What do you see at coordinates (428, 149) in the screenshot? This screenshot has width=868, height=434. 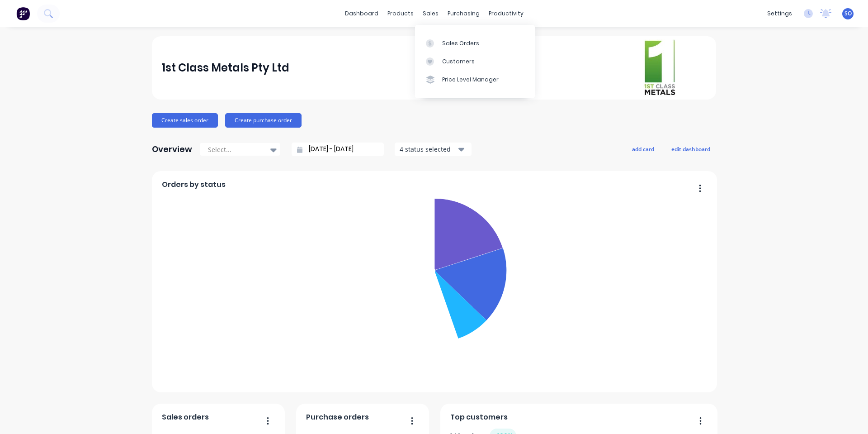 I see `div: 4 status selected` at bounding box center [428, 149].